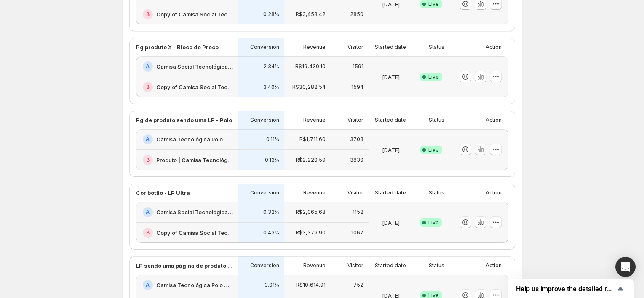 Image resolution: width=644 pixels, height=298 pixels. Describe the element at coordinates (272, 285) in the screenshot. I see `p: 3.01%` at that location.